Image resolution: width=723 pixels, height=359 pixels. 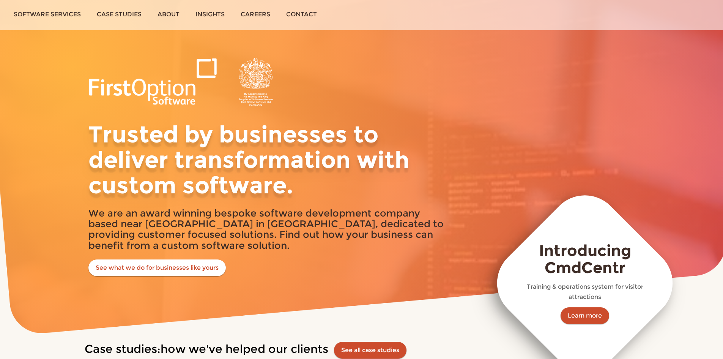 What do you see at coordinates (123, 348) in the screenshot?
I see `span: Case studies:` at bounding box center [123, 348].